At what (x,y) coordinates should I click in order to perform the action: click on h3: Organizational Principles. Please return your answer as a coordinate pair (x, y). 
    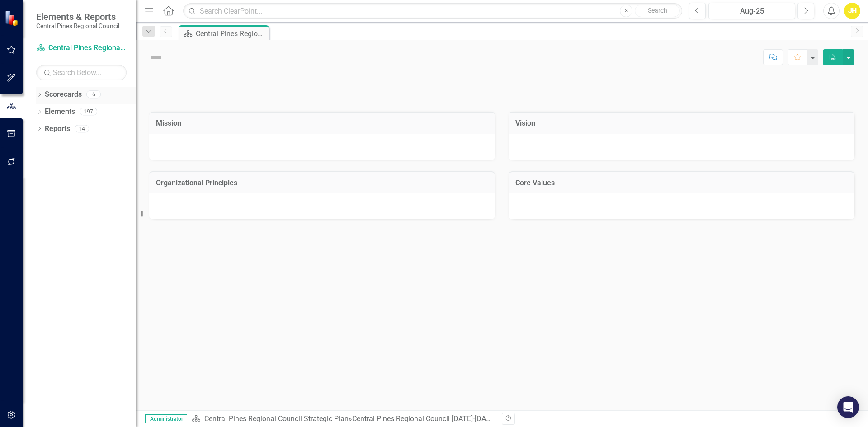
    Looking at the image, I should click on (322, 183).